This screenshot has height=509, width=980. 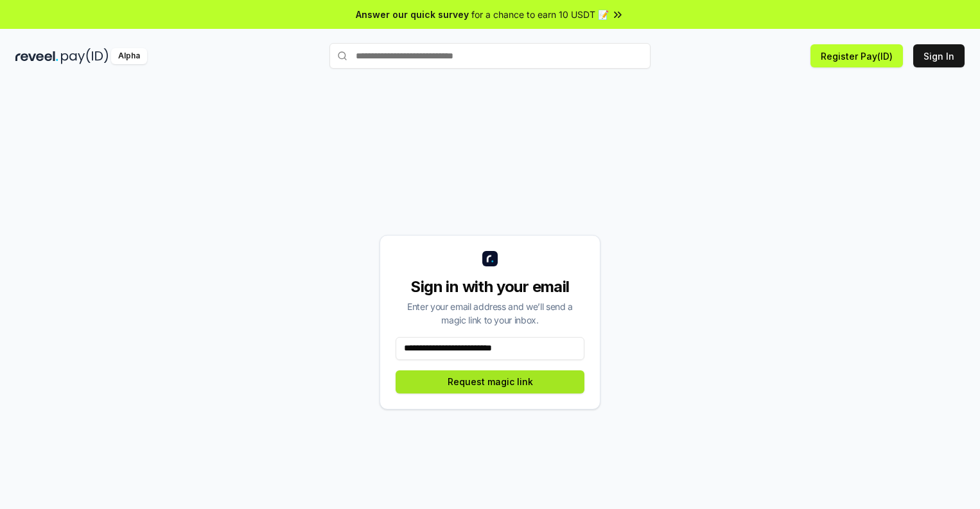 What do you see at coordinates (939, 56) in the screenshot?
I see `button: Sign In` at bounding box center [939, 56].